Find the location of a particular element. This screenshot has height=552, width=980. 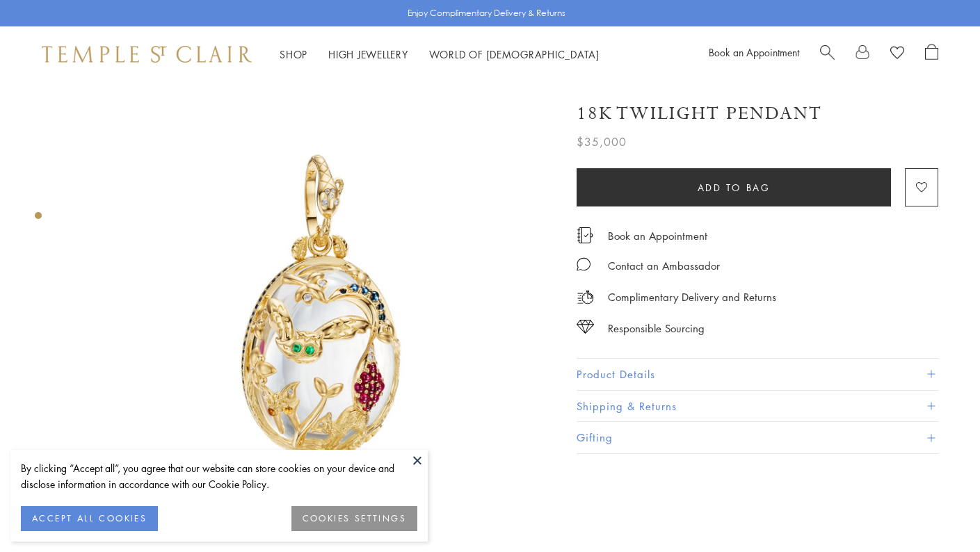

a: ShopShop is located at coordinates (293, 54).